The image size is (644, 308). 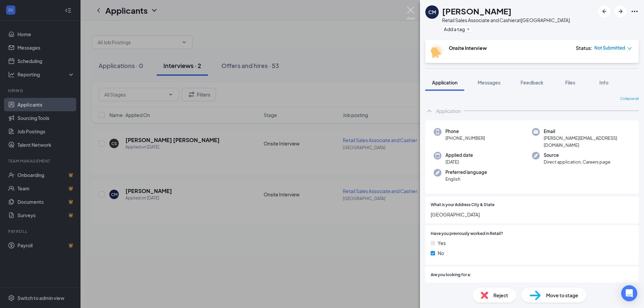 What do you see at coordinates (610, 48) in the screenshot?
I see `span: Not Submitted` at bounding box center [610, 48].